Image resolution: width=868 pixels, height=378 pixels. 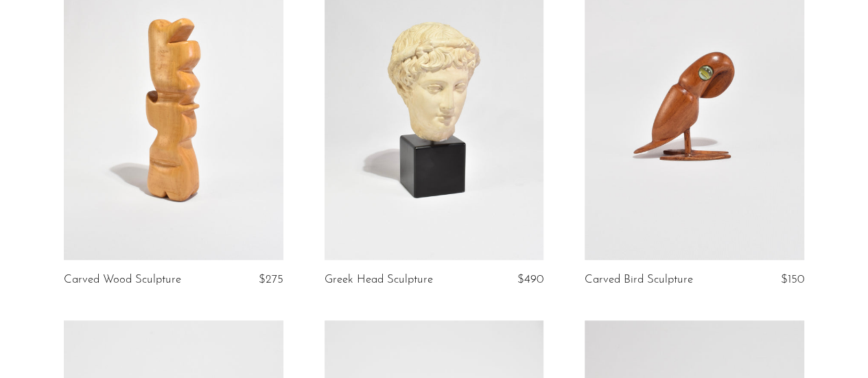 I want to click on a: Greek Head Sculpture, so click(x=379, y=280).